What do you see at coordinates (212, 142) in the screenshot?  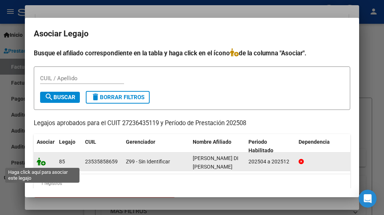 I see `span: Nombre Afiliado` at bounding box center [212, 142].